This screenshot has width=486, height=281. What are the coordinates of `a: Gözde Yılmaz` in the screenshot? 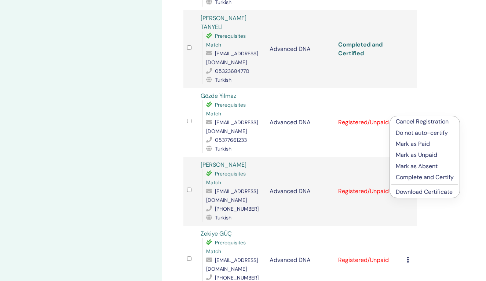 It's located at (218, 96).